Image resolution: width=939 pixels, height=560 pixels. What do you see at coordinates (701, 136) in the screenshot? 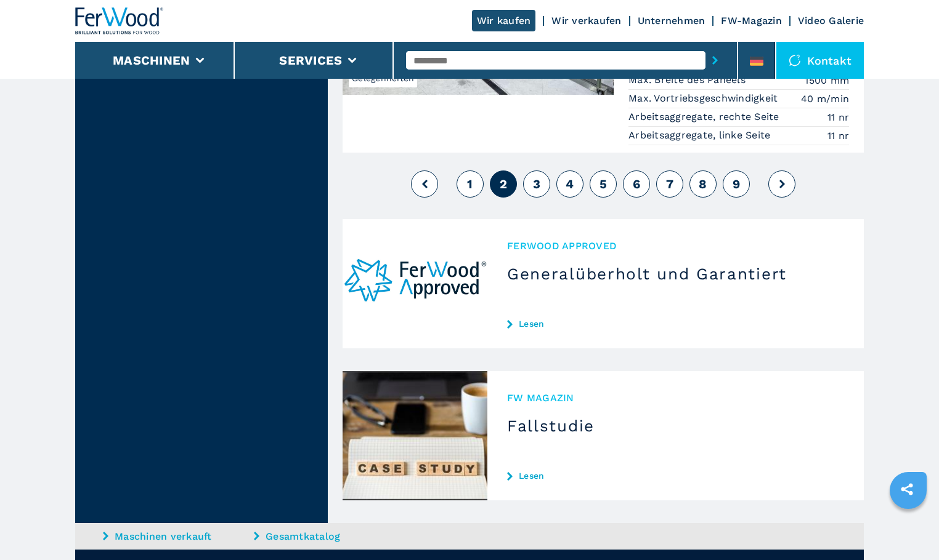
I see `p: Arbeitsaggregate, linke Seite` at bounding box center [701, 136].